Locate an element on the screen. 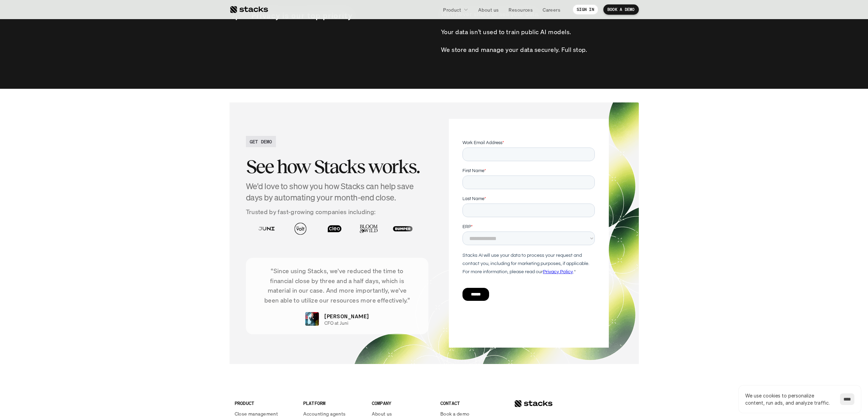 Image resolution: width=868 pixels, height=420 pixels. p: “Since using Stacks, we've reduced the time to financial close by three and a half days, which is... is located at coordinates (337, 286).